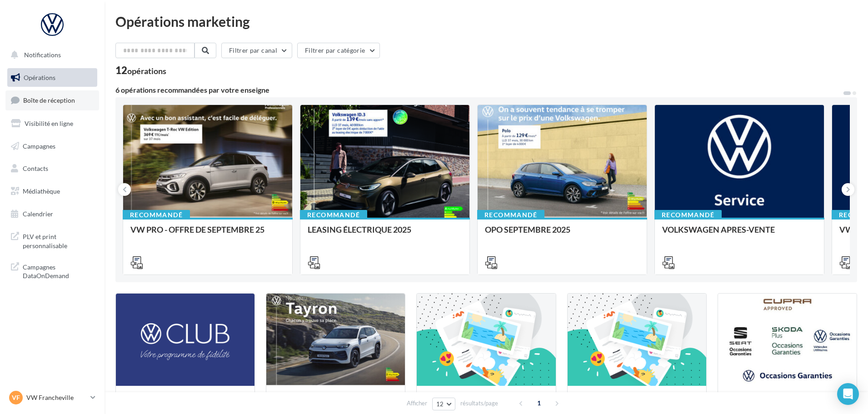  Describe the element at coordinates (479, 403) in the screenshot. I see `span: résultats/page` at that location.